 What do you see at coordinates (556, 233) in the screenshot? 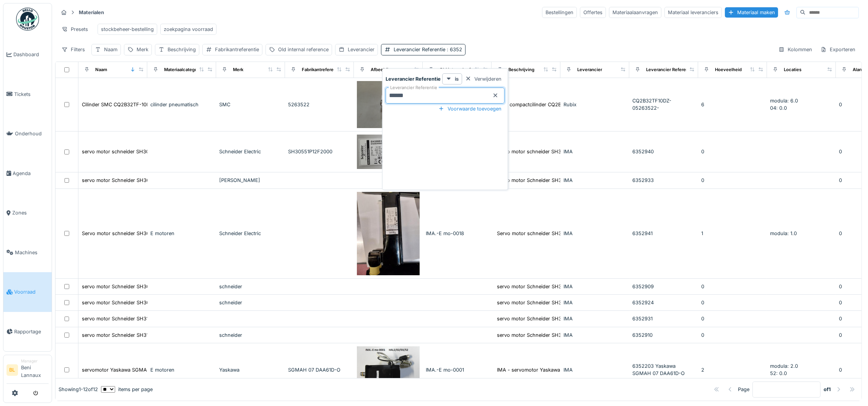
I see `div: Servo motor schneider SH30553P12F2000-L71 L71` at bounding box center [556, 233].